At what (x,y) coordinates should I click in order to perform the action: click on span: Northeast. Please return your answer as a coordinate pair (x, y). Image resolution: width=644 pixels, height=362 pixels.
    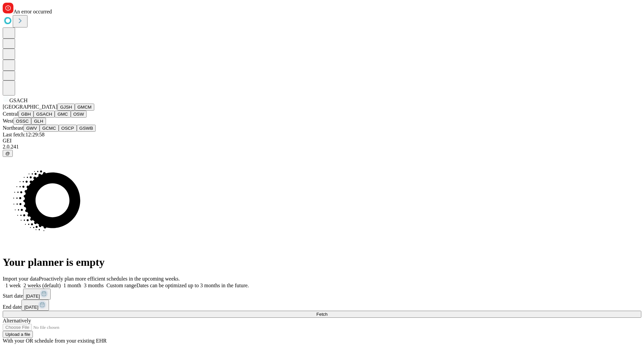
    Looking at the image, I should click on (13, 128).